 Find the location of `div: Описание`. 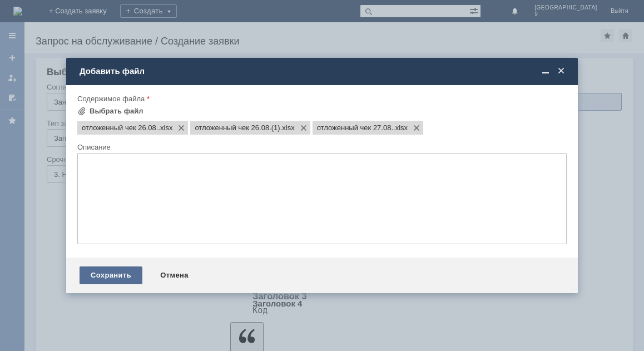

div: Описание is located at coordinates (321, 147).